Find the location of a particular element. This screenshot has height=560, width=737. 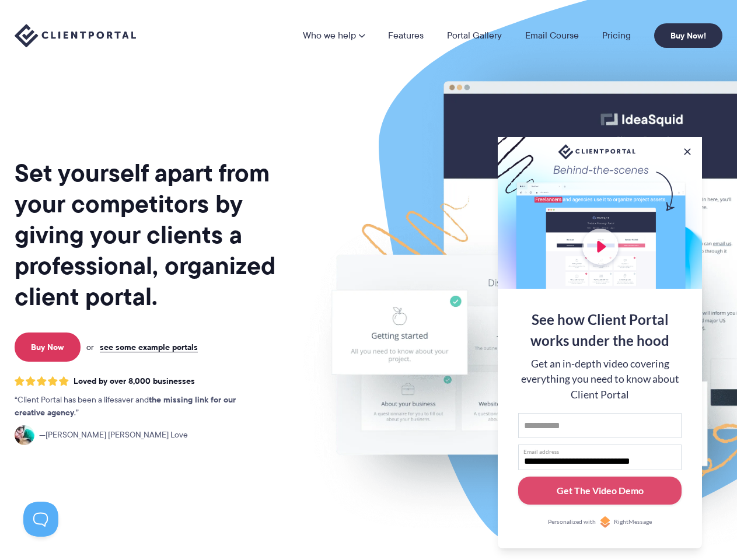

span: Personalized with is located at coordinates (572, 522).